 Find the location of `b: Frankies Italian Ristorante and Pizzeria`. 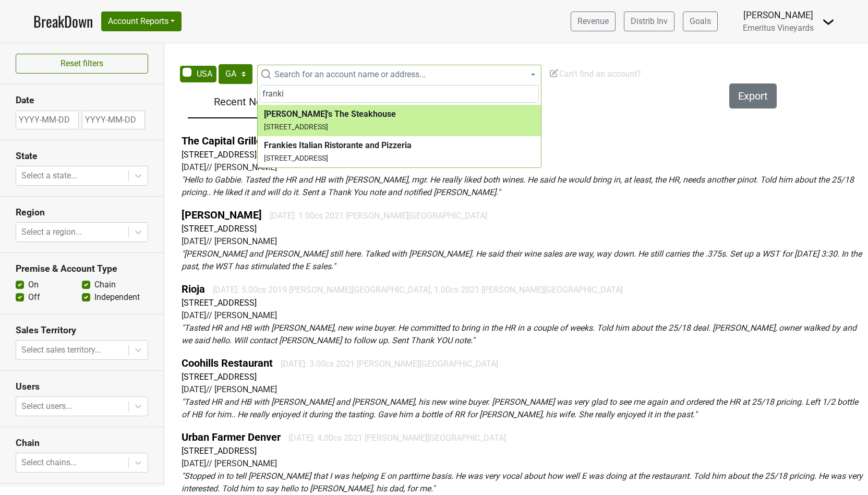

b: Frankies Italian Ristorante and Pizzeria is located at coordinates (338, 145).